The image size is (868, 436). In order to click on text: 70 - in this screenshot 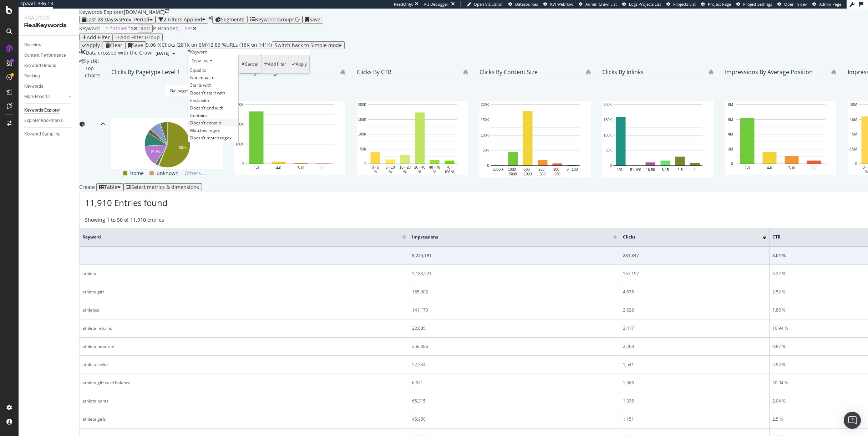, I will do `click(449, 167)`.